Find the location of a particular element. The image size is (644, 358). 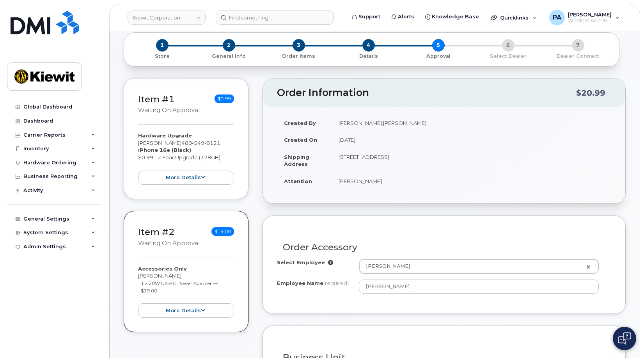

a: 4 Details is located at coordinates (368, 55).